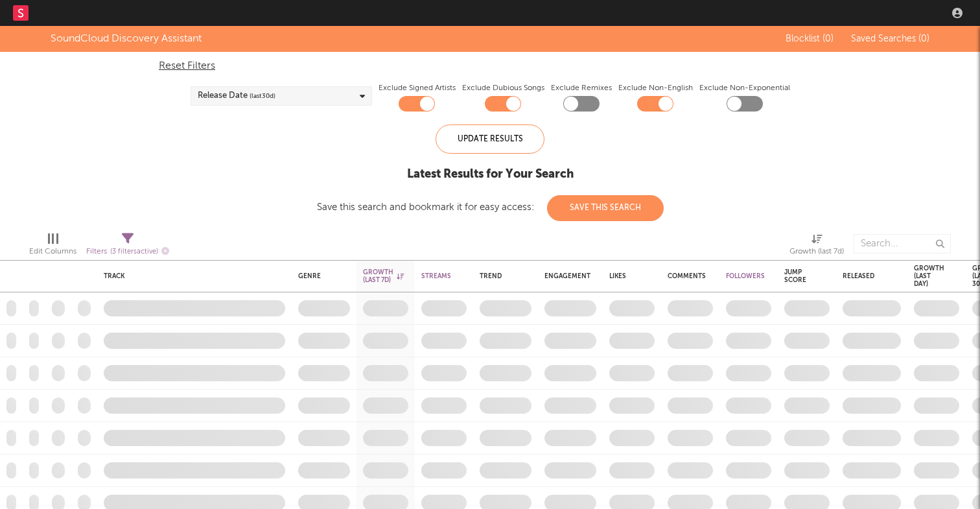 The height and width of the screenshot is (509, 980). What do you see at coordinates (126, 39) in the screenshot?
I see `div: SoundCloud Discovery Assistant` at bounding box center [126, 39].